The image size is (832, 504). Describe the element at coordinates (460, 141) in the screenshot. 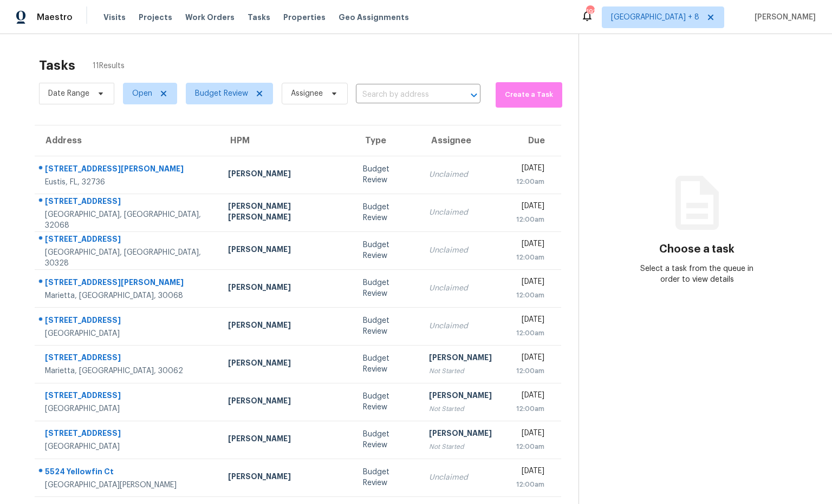

I see `th: Assignee` at that location.